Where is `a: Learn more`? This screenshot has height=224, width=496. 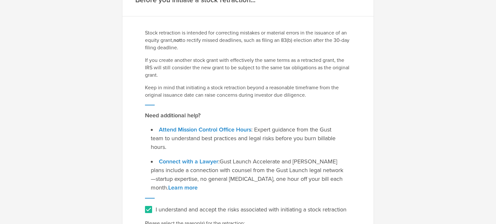 a: Learn more is located at coordinates (183, 188).